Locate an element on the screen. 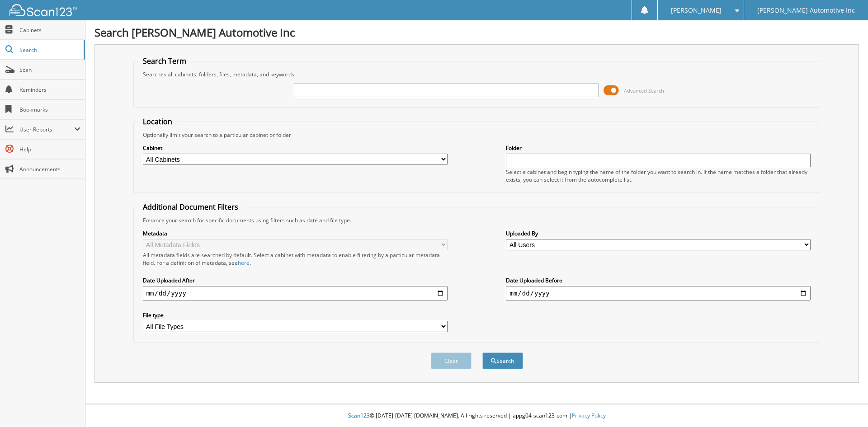 This screenshot has height=427, width=868. div: All metadata fields are searched by default. Select a cabinet with metadata to enable filtering b... is located at coordinates (296, 259).